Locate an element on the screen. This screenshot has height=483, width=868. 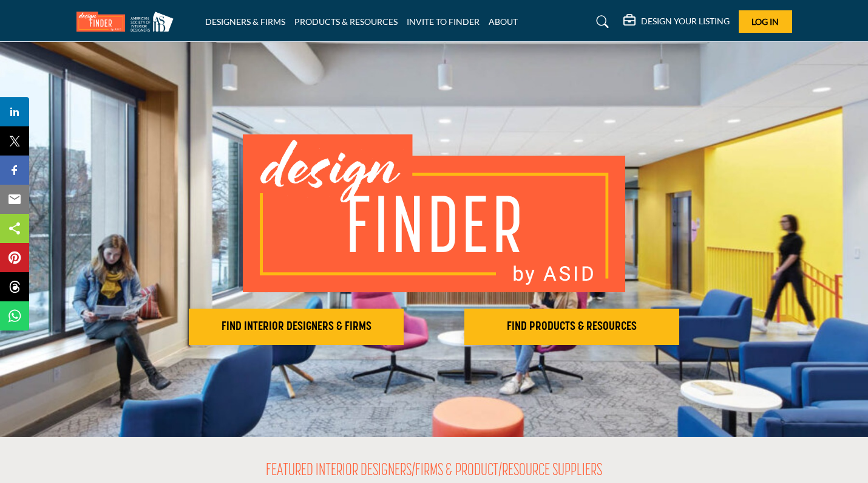
img: Site Logo is located at coordinates (128, 21).